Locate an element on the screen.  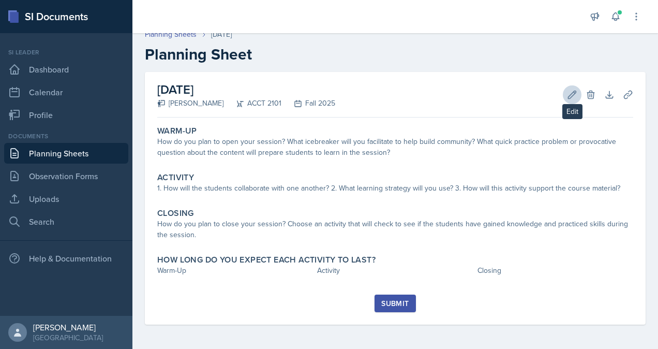
div: Submit is located at coordinates (395, 303).